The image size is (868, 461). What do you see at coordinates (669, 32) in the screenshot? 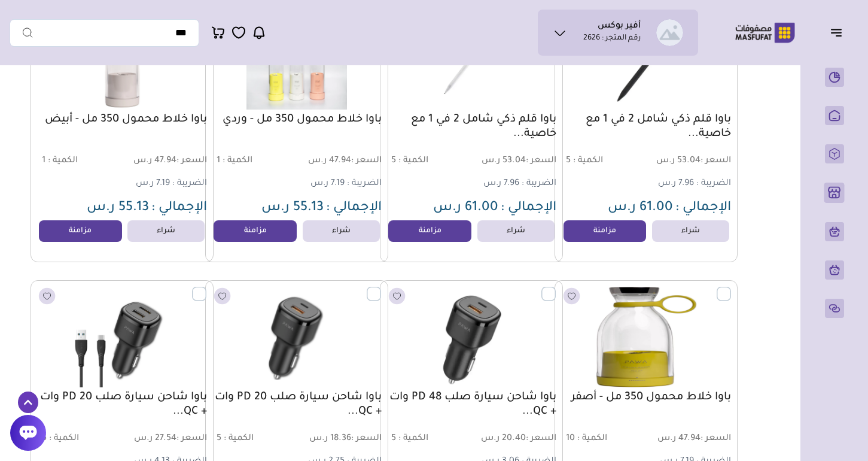
I see `img: ماجد العنزي` at bounding box center [669, 32].